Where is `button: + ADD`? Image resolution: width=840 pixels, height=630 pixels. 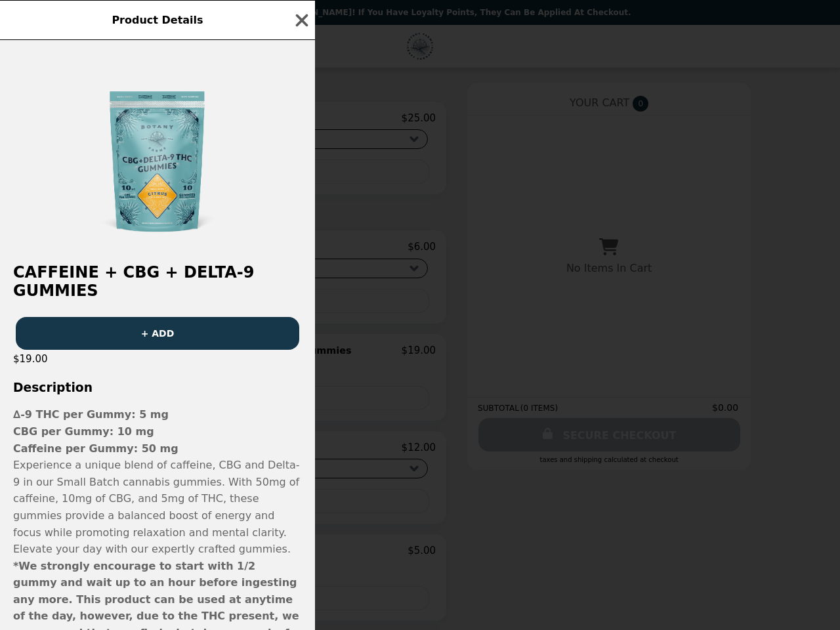 button: + ADD is located at coordinates (158, 333).